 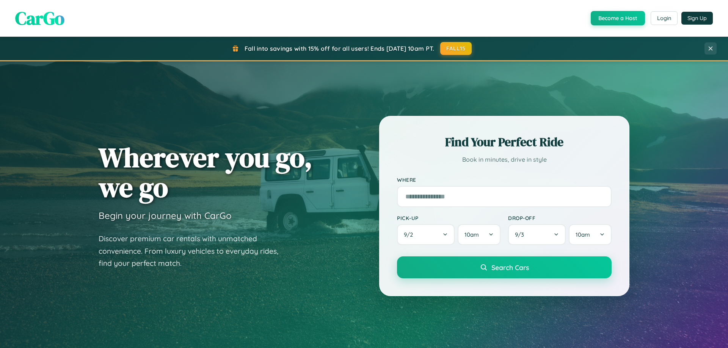 What do you see at coordinates (448, 218) in the screenshot?
I see `label: Pick-up` at bounding box center [448, 218].